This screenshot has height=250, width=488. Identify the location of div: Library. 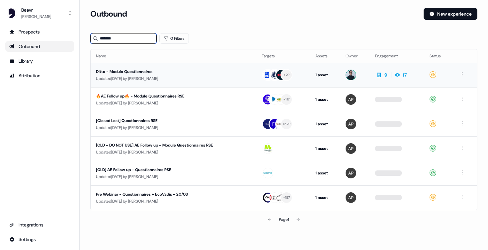
(39, 61).